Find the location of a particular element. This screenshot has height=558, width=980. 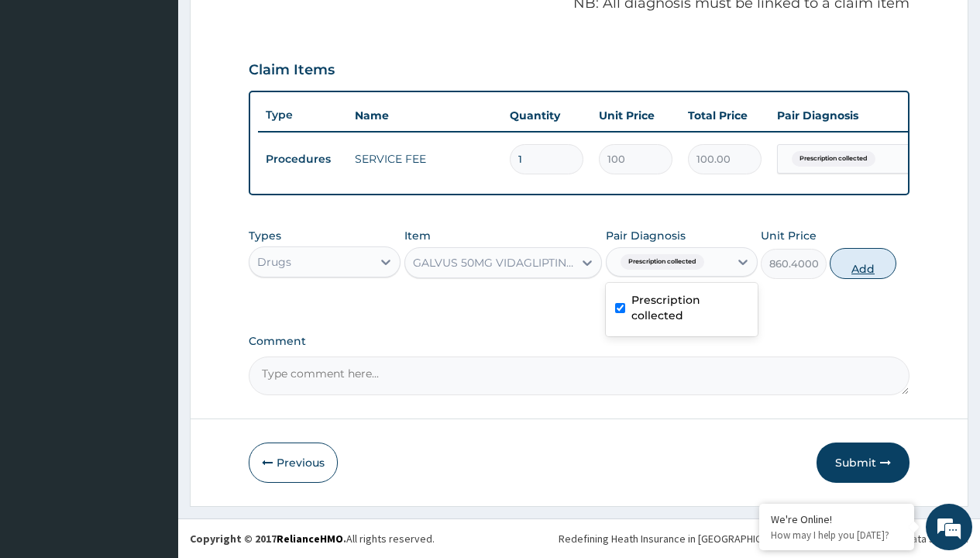

div: Chat with us now is located at coordinates (170, 97).